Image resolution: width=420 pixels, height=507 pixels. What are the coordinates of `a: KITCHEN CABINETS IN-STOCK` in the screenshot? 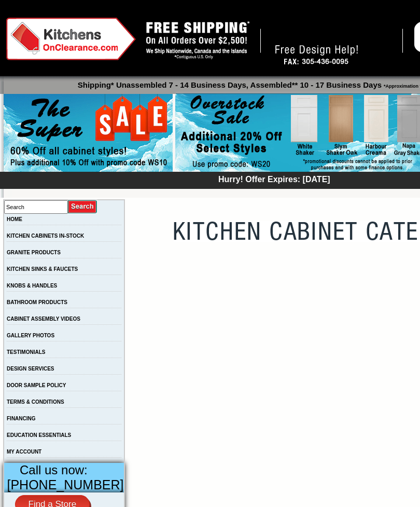 It's located at (45, 236).